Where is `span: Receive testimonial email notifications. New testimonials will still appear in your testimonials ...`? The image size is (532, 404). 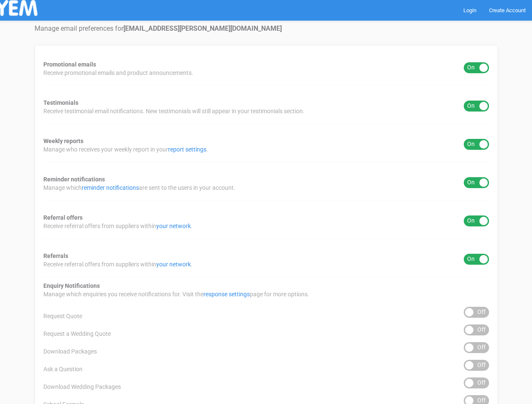 span: Receive testimonial email notifications. New testimonials will still appear in your testimonials ... is located at coordinates (174, 111).